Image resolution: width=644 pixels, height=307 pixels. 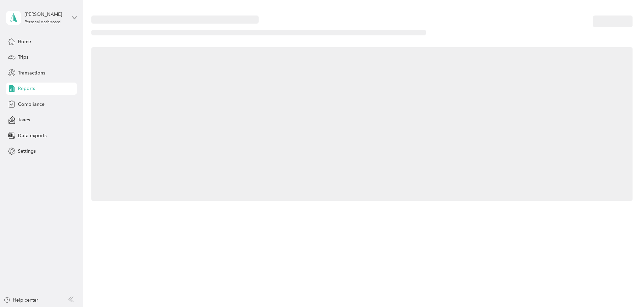 What do you see at coordinates (32, 135) in the screenshot?
I see `span: Data exports` at bounding box center [32, 135].